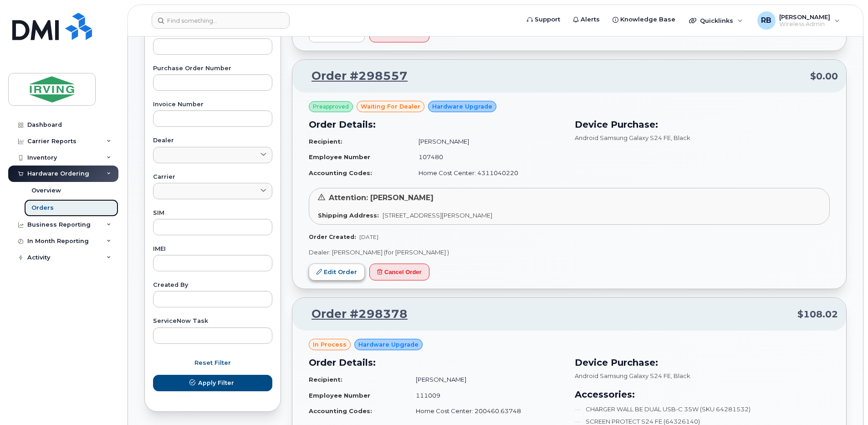 This screenshot has height=425, width=868. Describe the element at coordinates (590, 19) in the screenshot. I see `span: Alerts` at that location.